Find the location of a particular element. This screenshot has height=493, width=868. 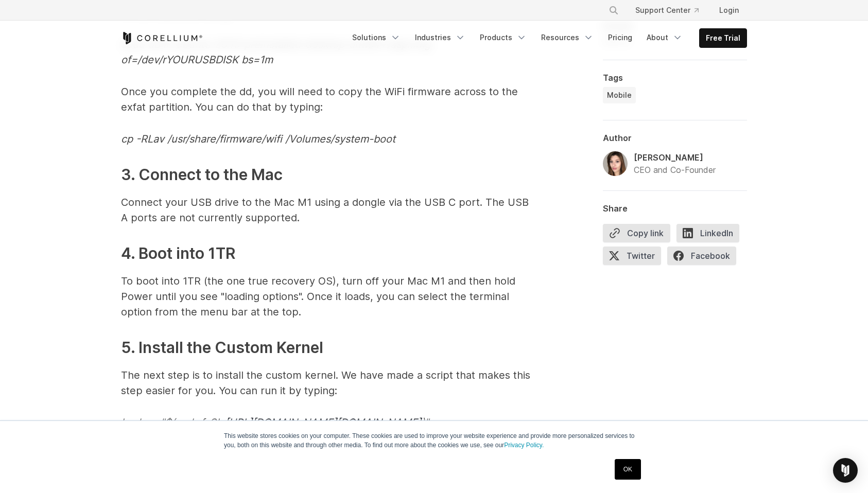

a: Facebook is located at coordinates (705, 258).